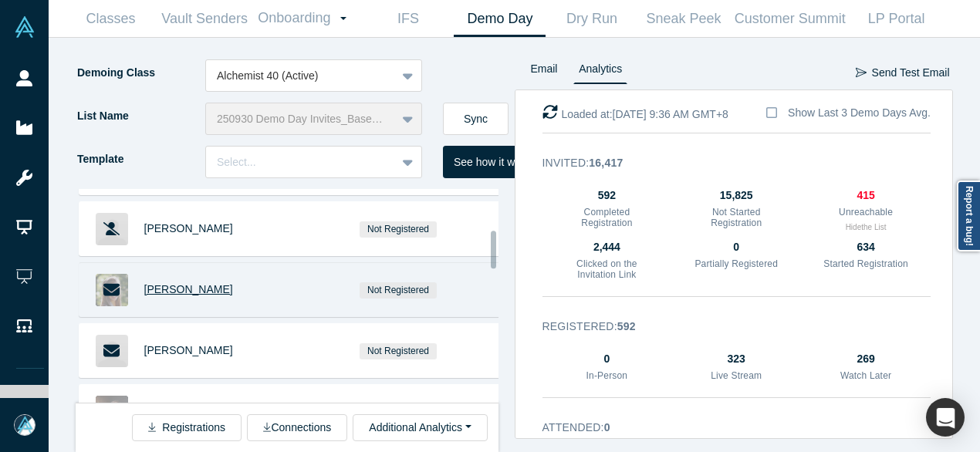 The image size is (980, 452). Describe the element at coordinates (187, 427) in the screenshot. I see `button: Registrations` at that location.